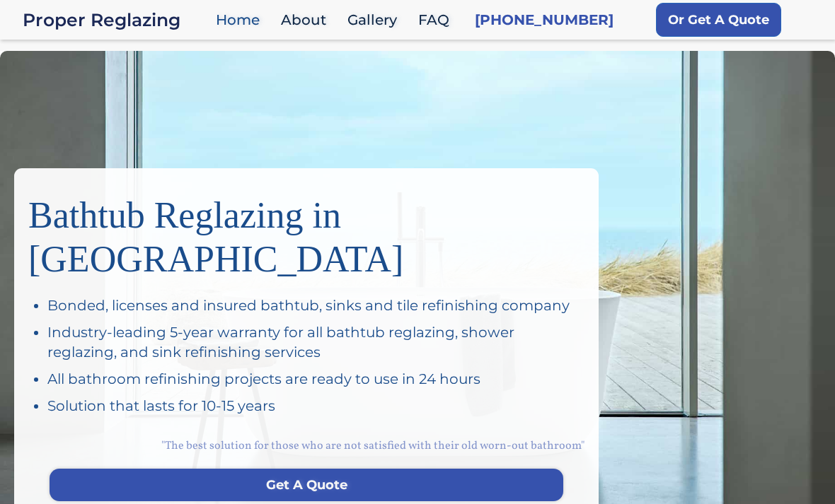  Describe the element at coordinates (316, 406) in the screenshot. I see `div: Solution that lasts for 10-15 years` at that location.